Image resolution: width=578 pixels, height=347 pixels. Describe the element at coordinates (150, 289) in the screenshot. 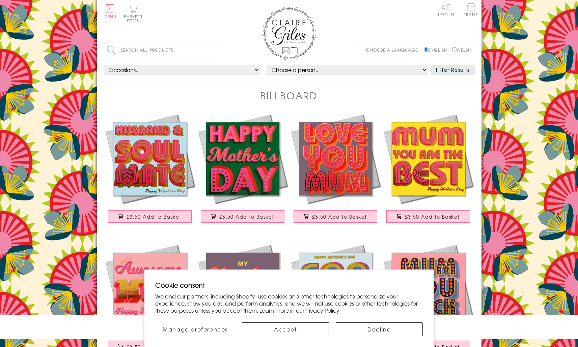

I see `img: Mother's Day Card, Awesome Mum, text foiled in shiny gold` at that location.